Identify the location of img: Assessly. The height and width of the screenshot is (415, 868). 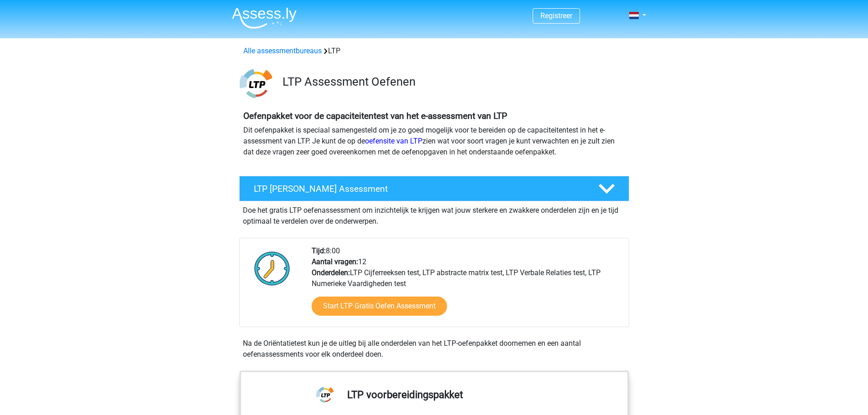
(264, 18).